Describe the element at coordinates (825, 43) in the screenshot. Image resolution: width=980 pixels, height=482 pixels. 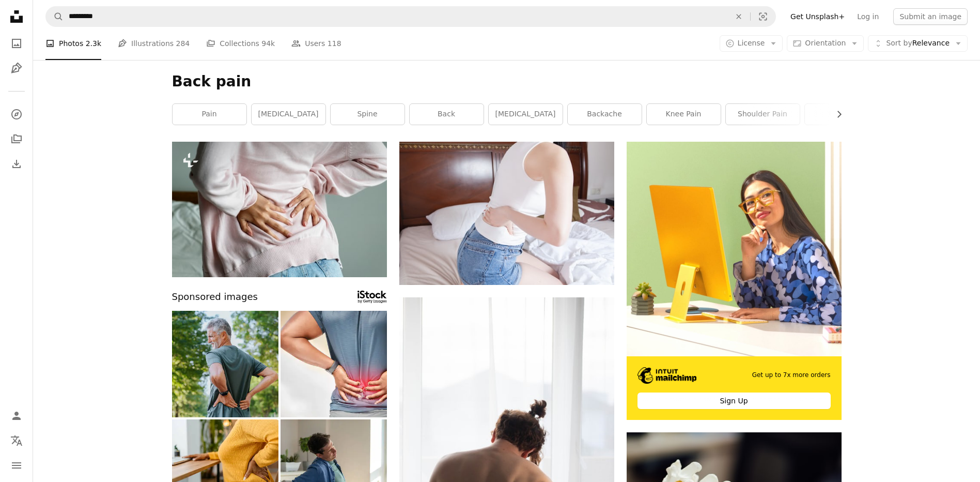
I see `button: Orientation` at that location.